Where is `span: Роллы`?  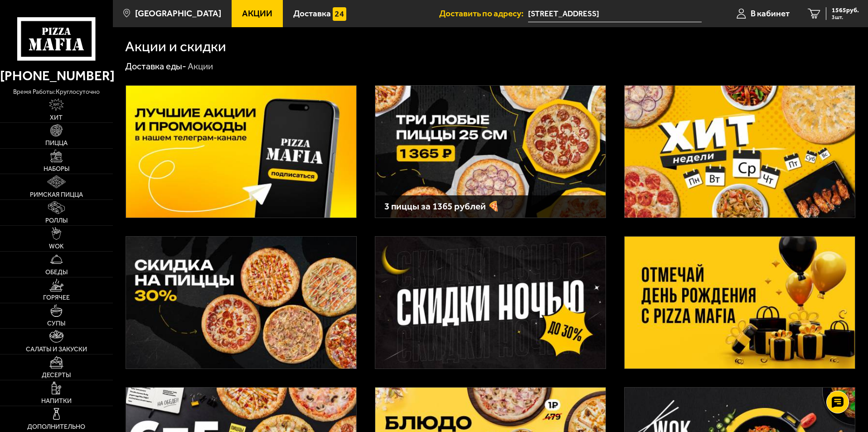
span: Роллы is located at coordinates (56, 220).